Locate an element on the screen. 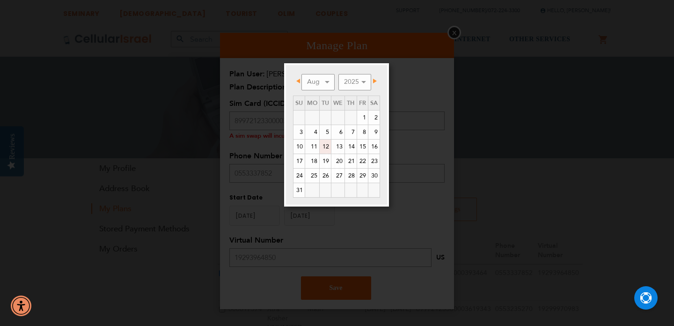  a: Next is located at coordinates (373, 81).